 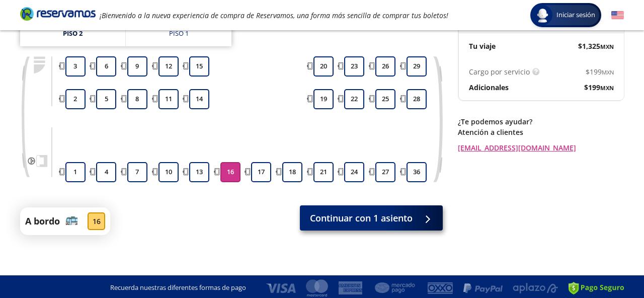 I want to click on p: Atención a clientes, so click(x=541, y=132).